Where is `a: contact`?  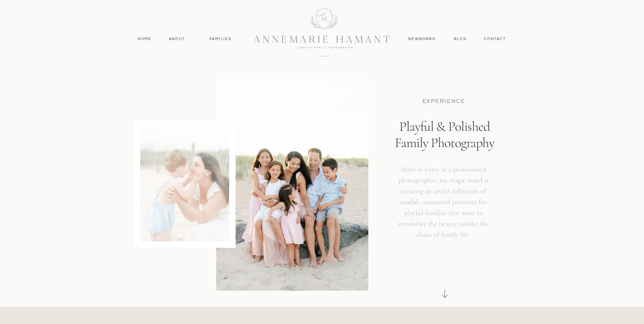 a: contact is located at coordinates (495, 39).